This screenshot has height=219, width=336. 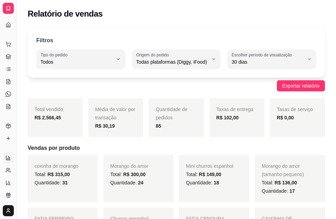 What do you see at coordinates (55, 55) in the screenshot?
I see `label: Tipo do pedido` at bounding box center [55, 55].